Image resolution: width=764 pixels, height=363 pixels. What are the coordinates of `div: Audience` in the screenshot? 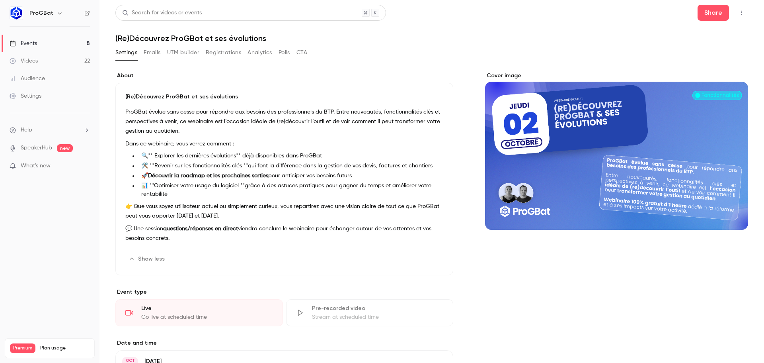 It's located at (27, 78).